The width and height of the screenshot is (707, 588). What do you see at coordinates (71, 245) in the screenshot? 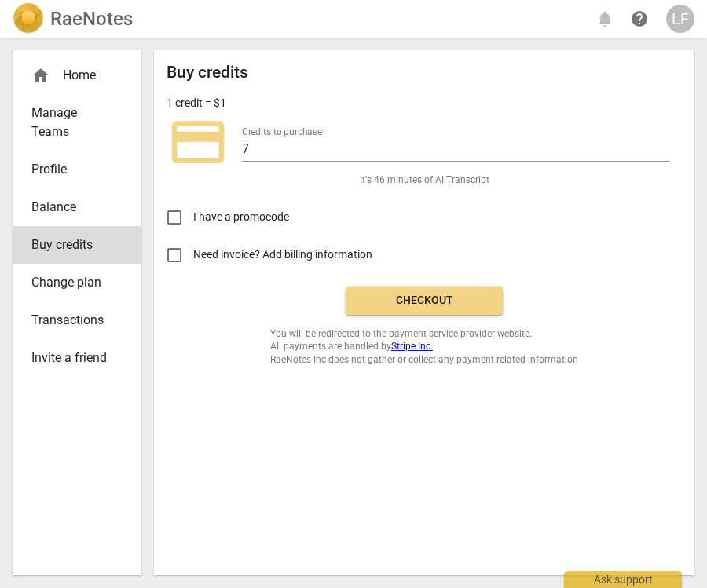
I see `span: Buy credits` at bounding box center [71, 245].